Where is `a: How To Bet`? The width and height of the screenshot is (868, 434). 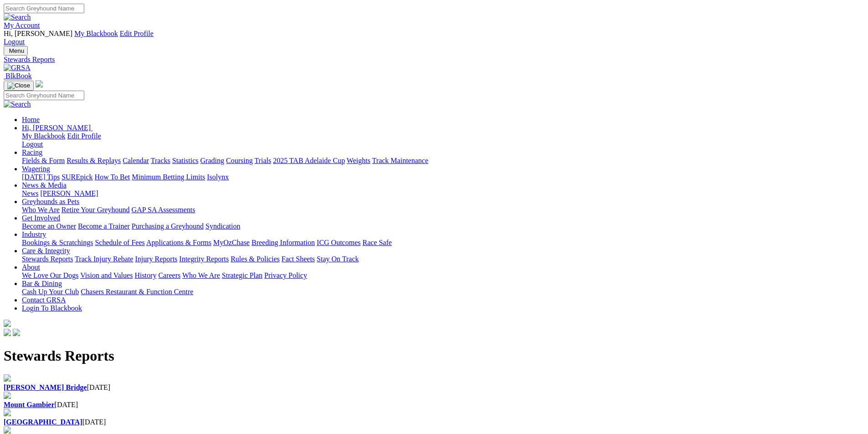 a: How To Bet is located at coordinates (113, 177).